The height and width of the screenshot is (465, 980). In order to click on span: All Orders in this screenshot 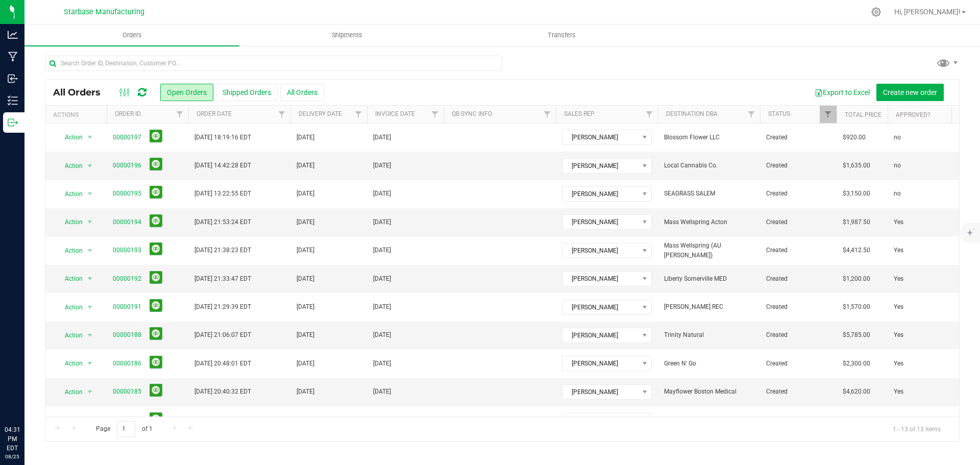, I will do `click(82, 93)`.